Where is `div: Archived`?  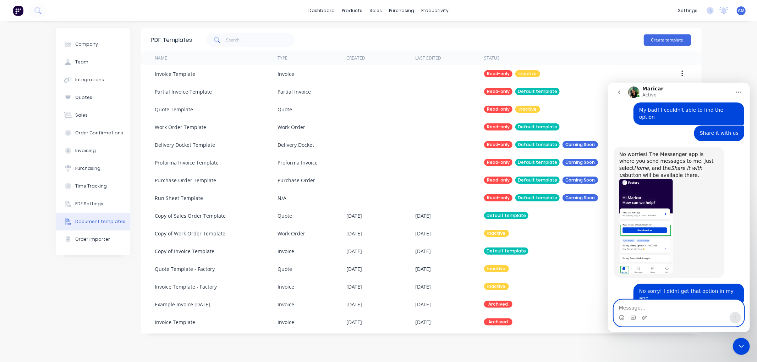 div: Archived is located at coordinates (498, 304).